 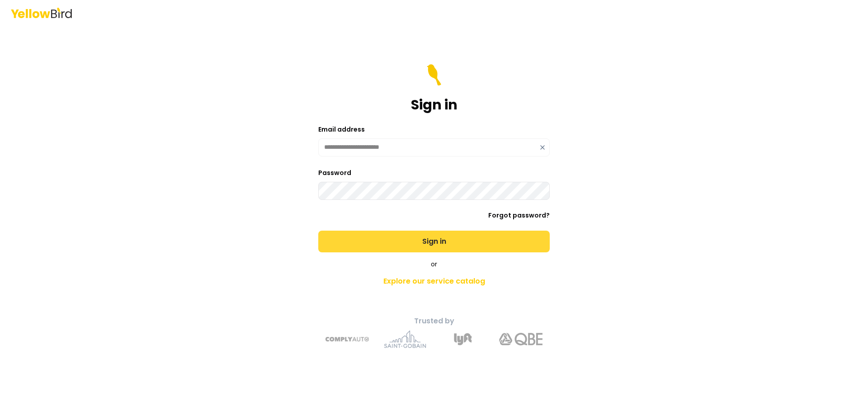 What do you see at coordinates (434, 264) in the screenshot?
I see `span: or` at bounding box center [434, 264].